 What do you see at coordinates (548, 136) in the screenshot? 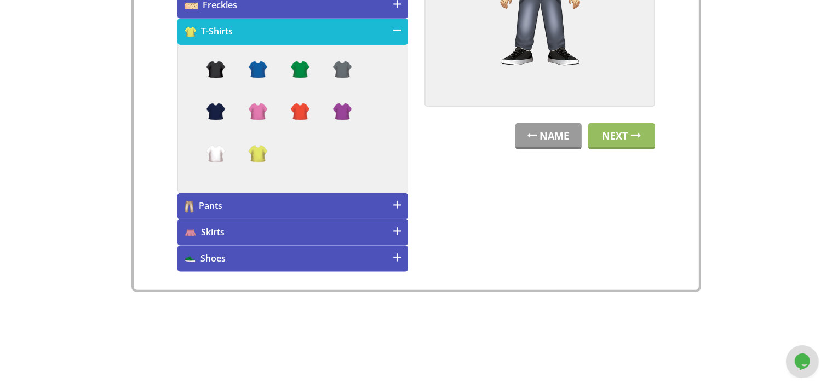
I see `a: NAME` at bounding box center [548, 136].